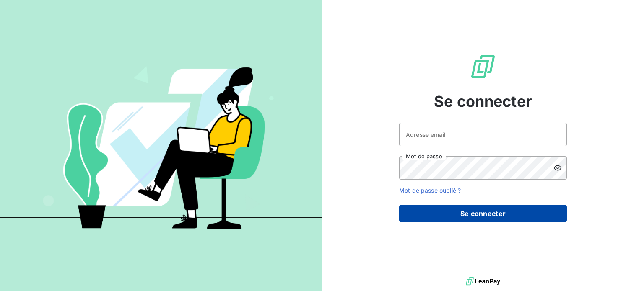  Describe the element at coordinates (483, 66) in the screenshot. I see `img: Logo LeanPay` at that location.